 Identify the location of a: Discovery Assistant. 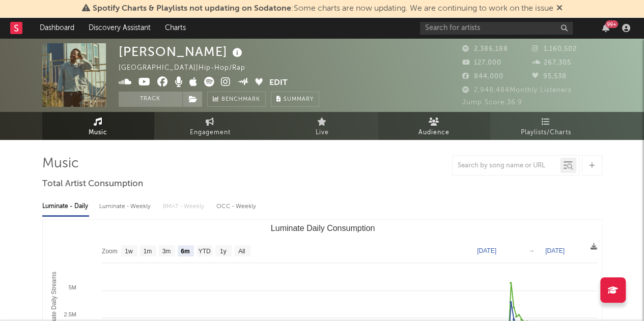
(120, 28).